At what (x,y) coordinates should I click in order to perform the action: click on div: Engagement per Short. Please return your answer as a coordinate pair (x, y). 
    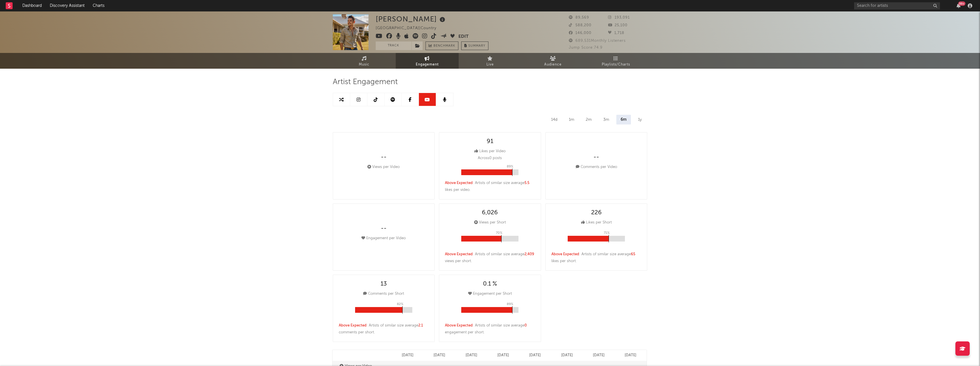
    Looking at the image, I should click on (490, 294).